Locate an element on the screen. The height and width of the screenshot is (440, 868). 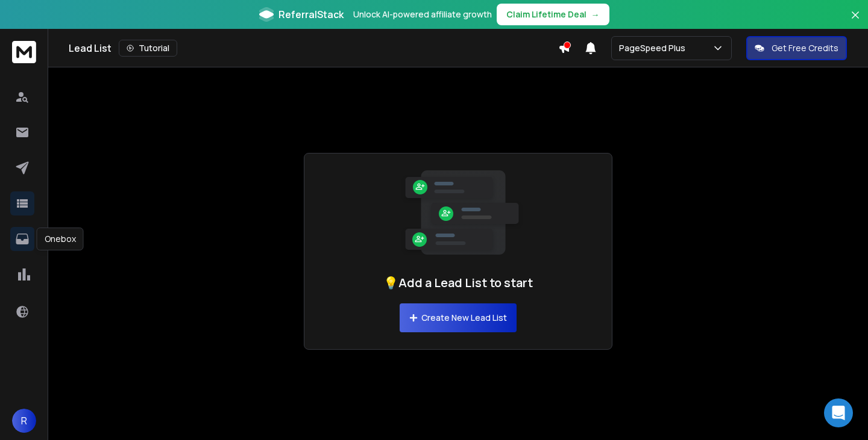
button: Get Free Credits is located at coordinates (796, 48).